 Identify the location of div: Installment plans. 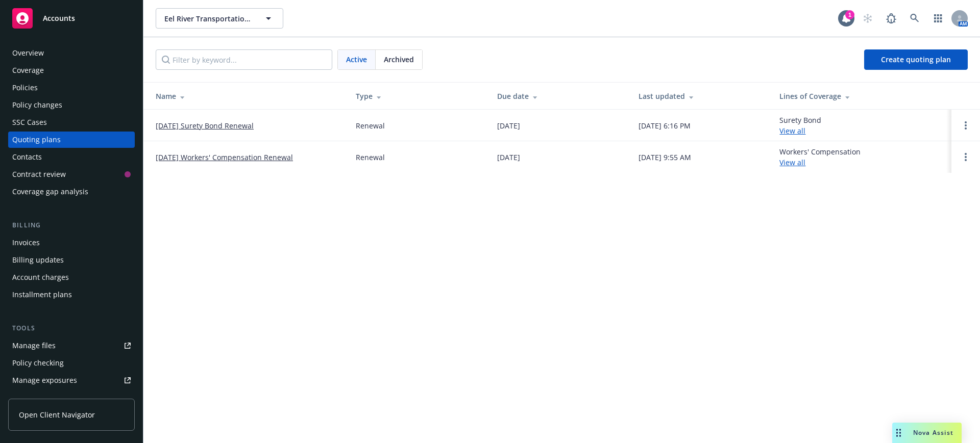
(42, 295).